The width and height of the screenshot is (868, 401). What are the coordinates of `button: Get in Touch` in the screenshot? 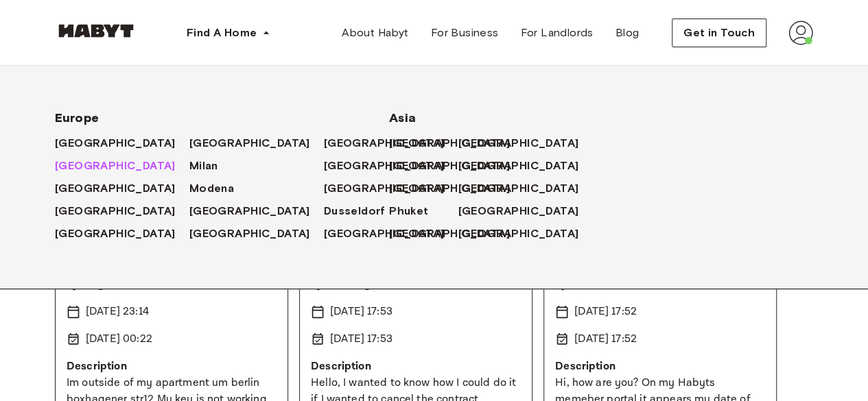 It's located at (719, 33).